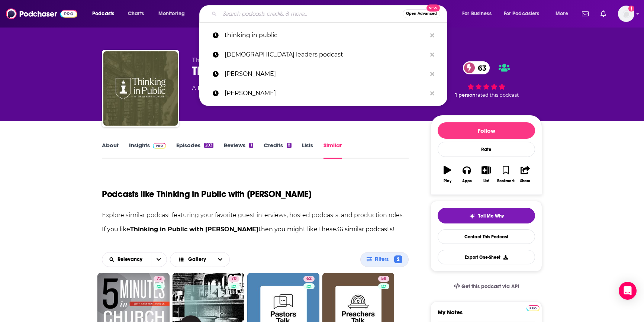 Image resolution: width=644 pixels, height=322 pixels. I want to click on img: Thinking in Public with Albert Mohler, so click(141, 89).